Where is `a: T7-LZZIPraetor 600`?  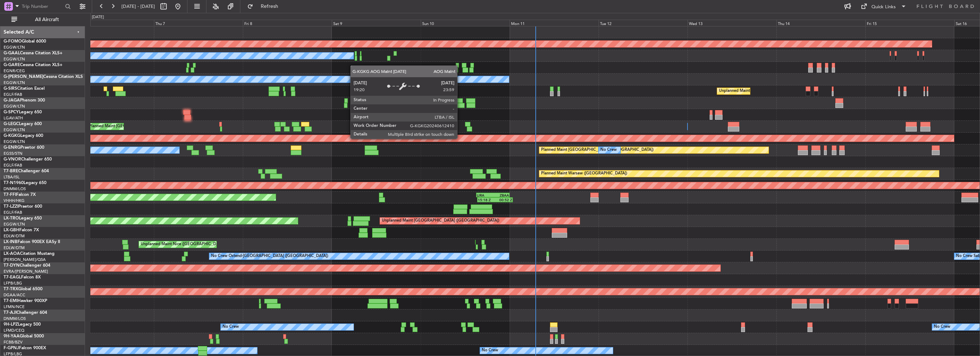 a: T7-LZZIPraetor 600 is located at coordinates (23, 207).